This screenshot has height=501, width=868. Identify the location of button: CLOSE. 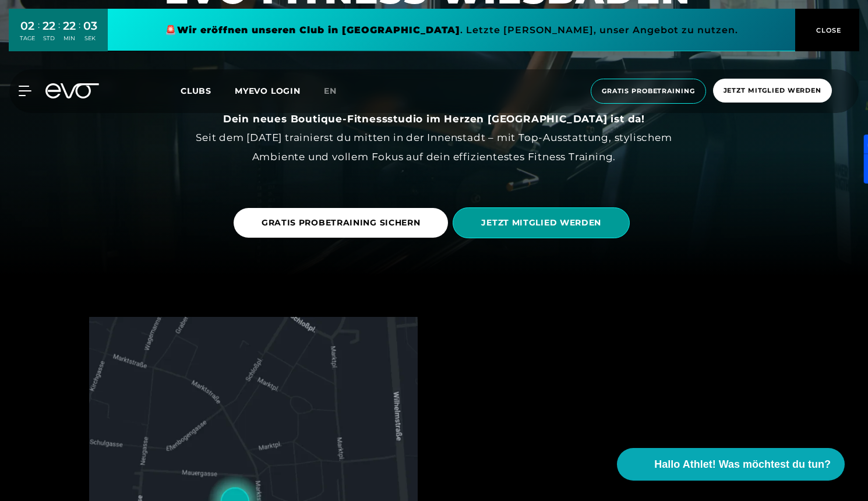
(827, 30).